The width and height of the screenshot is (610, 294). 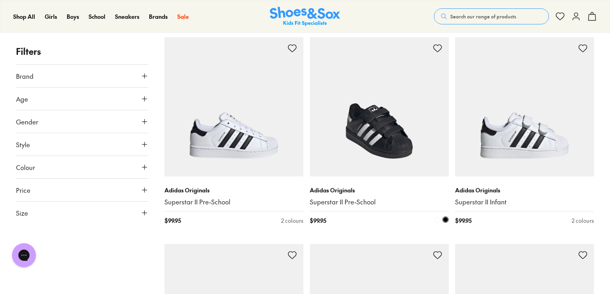 What do you see at coordinates (82, 121) in the screenshot?
I see `button: Gender` at bounding box center [82, 121].